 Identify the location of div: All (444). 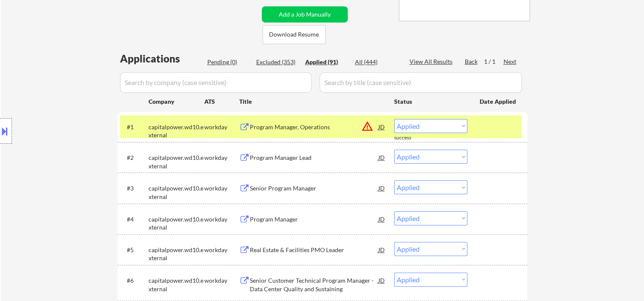
(377, 62).